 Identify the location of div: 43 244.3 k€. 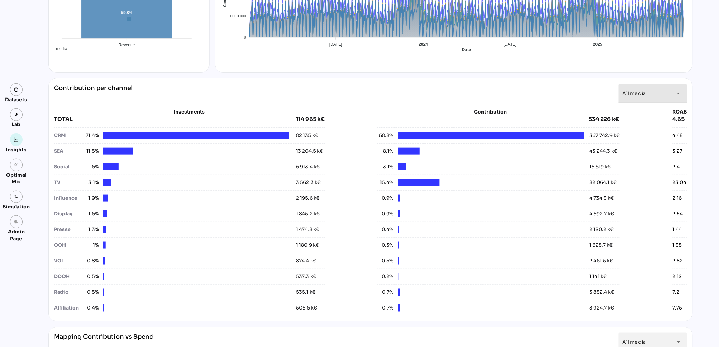
(603, 151).